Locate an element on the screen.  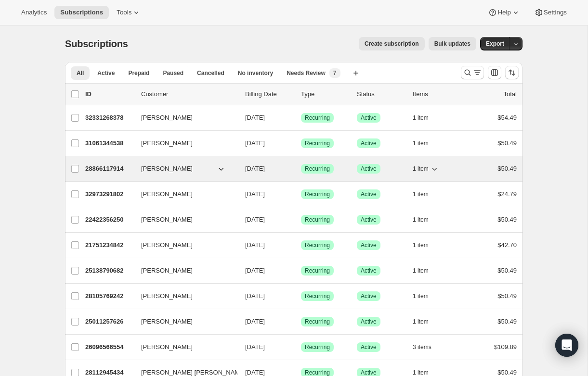
div: Items is located at coordinates (437, 94).